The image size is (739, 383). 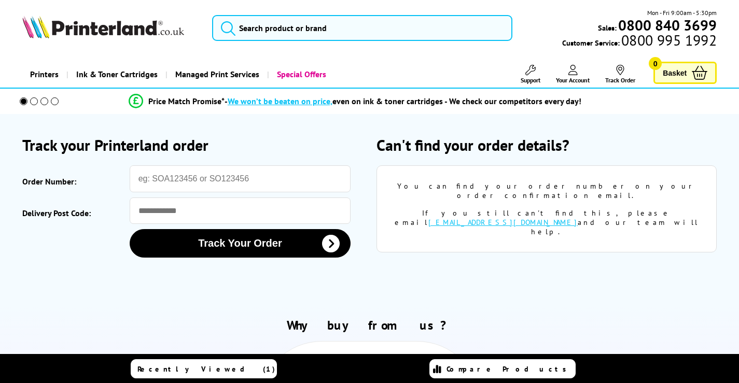 What do you see at coordinates (509, 369) in the screenshot?
I see `span: Compare Products` at bounding box center [509, 369].